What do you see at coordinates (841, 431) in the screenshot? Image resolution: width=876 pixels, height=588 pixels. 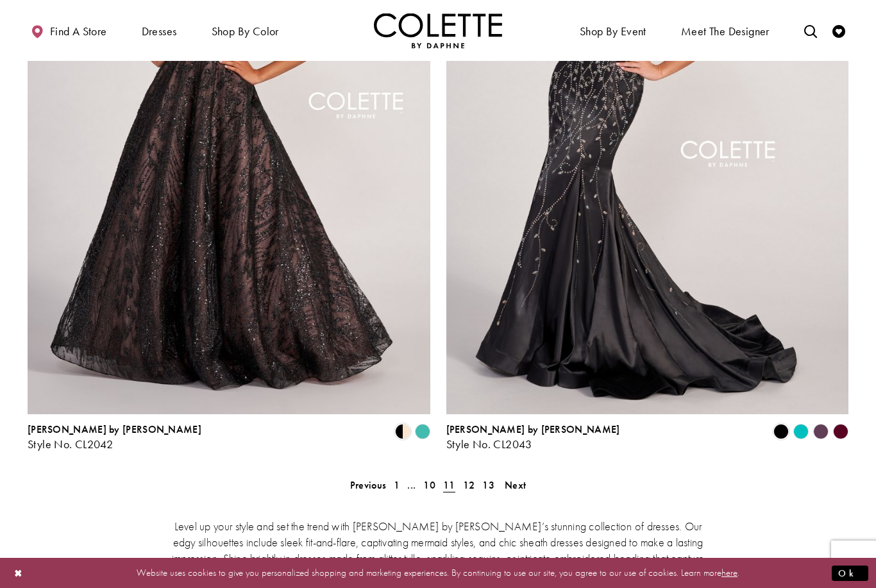 I see `i: Burgundy` at bounding box center [841, 431].